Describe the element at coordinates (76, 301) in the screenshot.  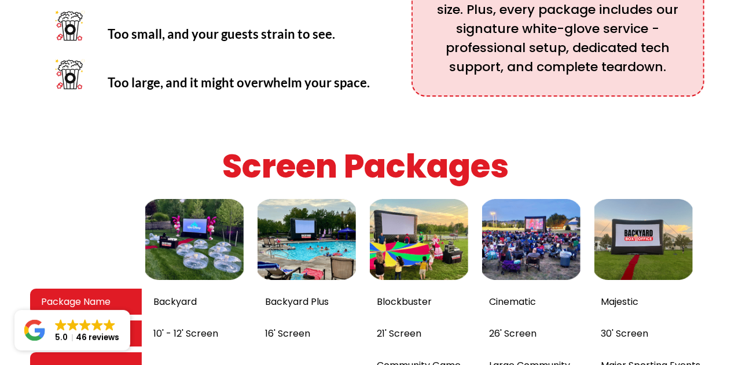
I see `span: Package Name` at that location.